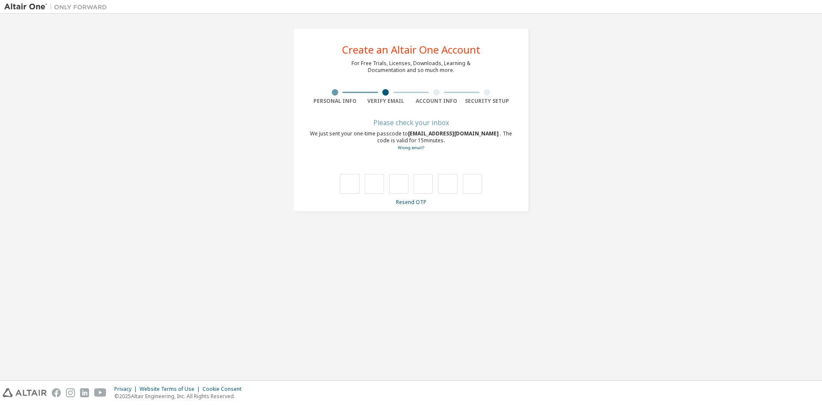 The image size is (822, 405). What do you see at coordinates (84, 392) in the screenshot?
I see `img: linkedin.svg` at bounding box center [84, 392].